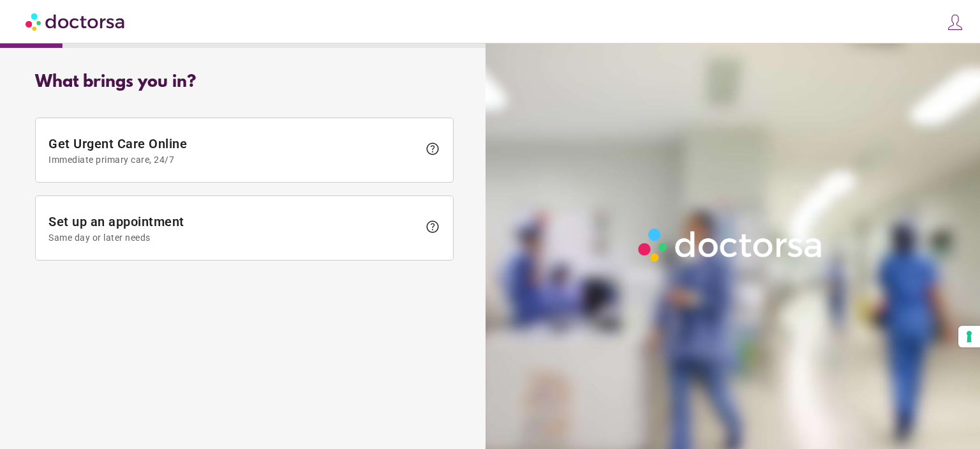 This screenshot has height=449, width=980. Describe the element at coordinates (234, 160) in the screenshot. I see `span: Immediate primary care, 24/7` at that location.